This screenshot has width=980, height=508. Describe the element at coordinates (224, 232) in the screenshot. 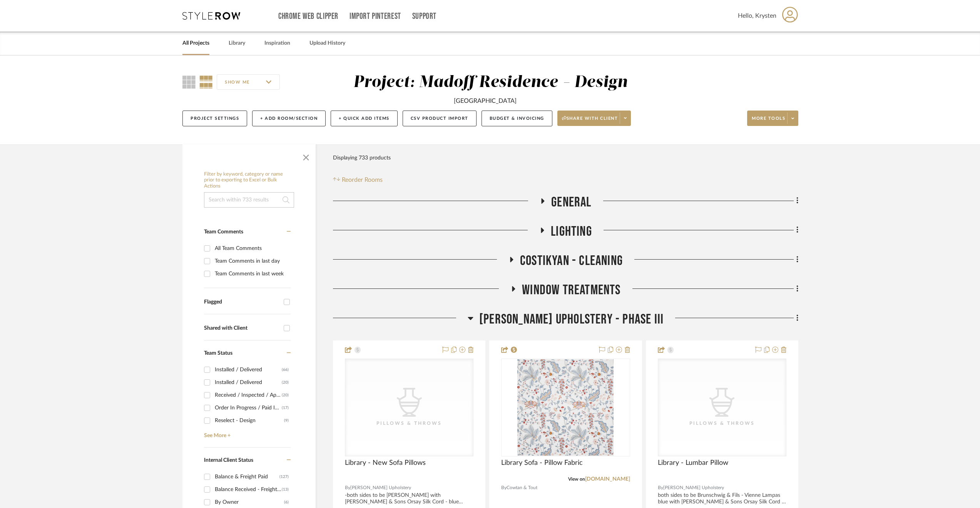

I see `span: Team Comments` at that location.